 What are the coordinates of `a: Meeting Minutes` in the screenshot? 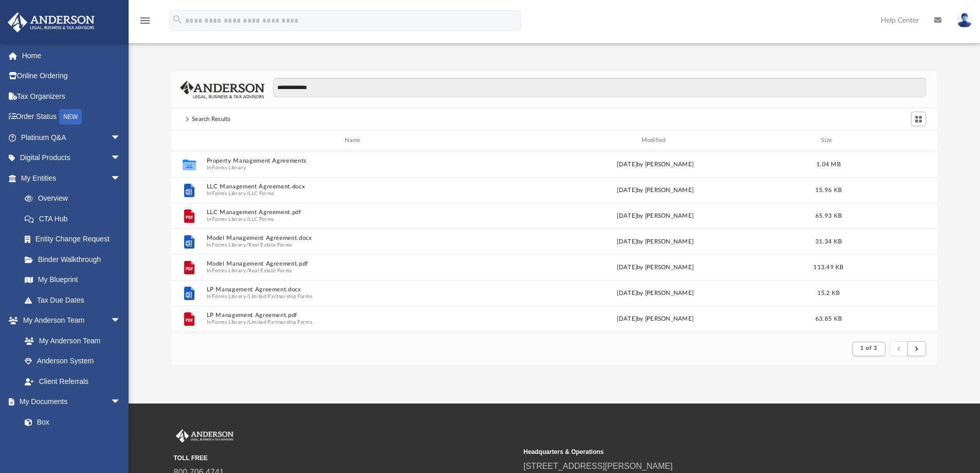 It's located at (72, 443).